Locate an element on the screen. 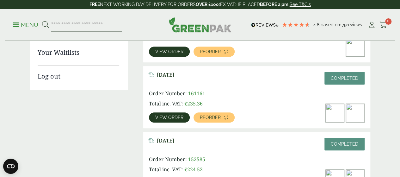 The height and width of the screenshot is (177, 400). span: 0 is located at coordinates (389, 22).